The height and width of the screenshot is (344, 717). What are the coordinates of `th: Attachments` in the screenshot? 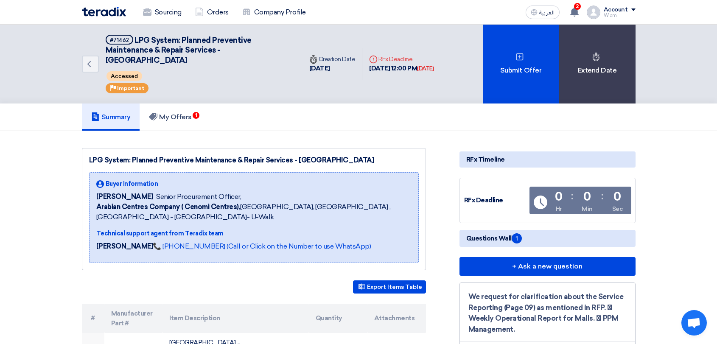 It's located at (397, 318).